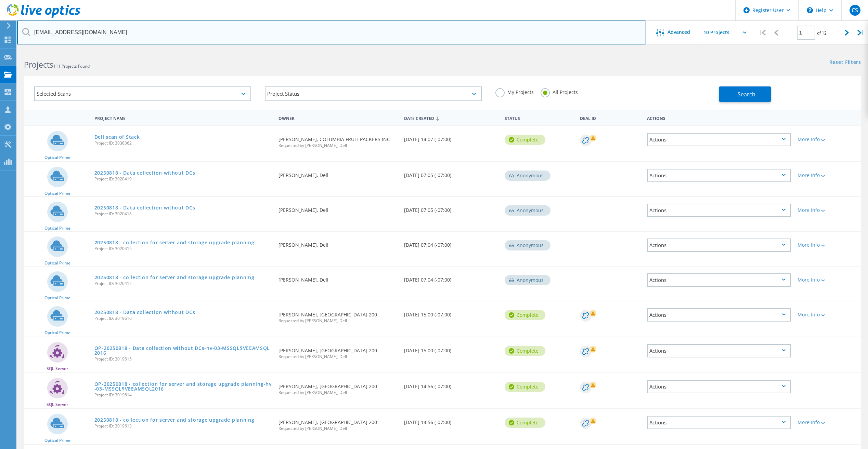 This screenshot has height=449, width=868. I want to click on a: OP-20250818 - collection for server and storage upgrade planning-hv-03-MSSQL$VEEAMSQL2016, so click(183, 387).